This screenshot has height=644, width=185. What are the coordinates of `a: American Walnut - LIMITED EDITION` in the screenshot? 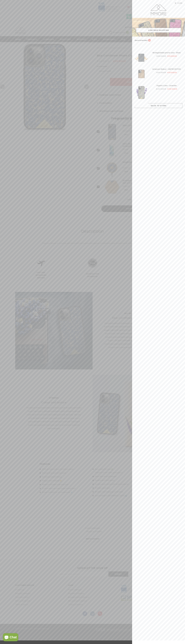 It's located at (167, 69).